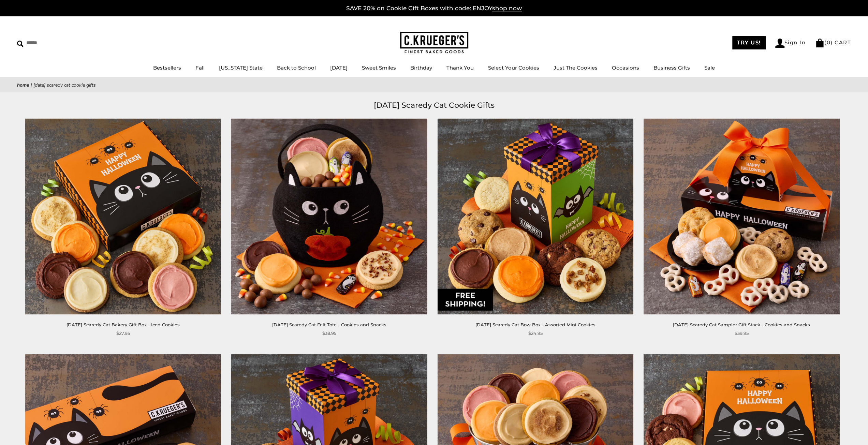 Image resolution: width=868 pixels, height=445 pixels. What do you see at coordinates (742, 334) in the screenshot?
I see `span: $39.95` at bounding box center [742, 334].